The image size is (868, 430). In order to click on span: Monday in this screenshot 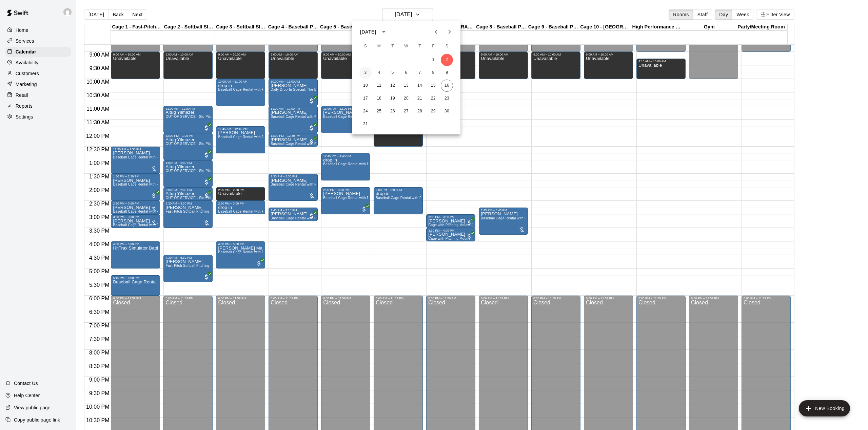, I will do `click(379, 47)`.